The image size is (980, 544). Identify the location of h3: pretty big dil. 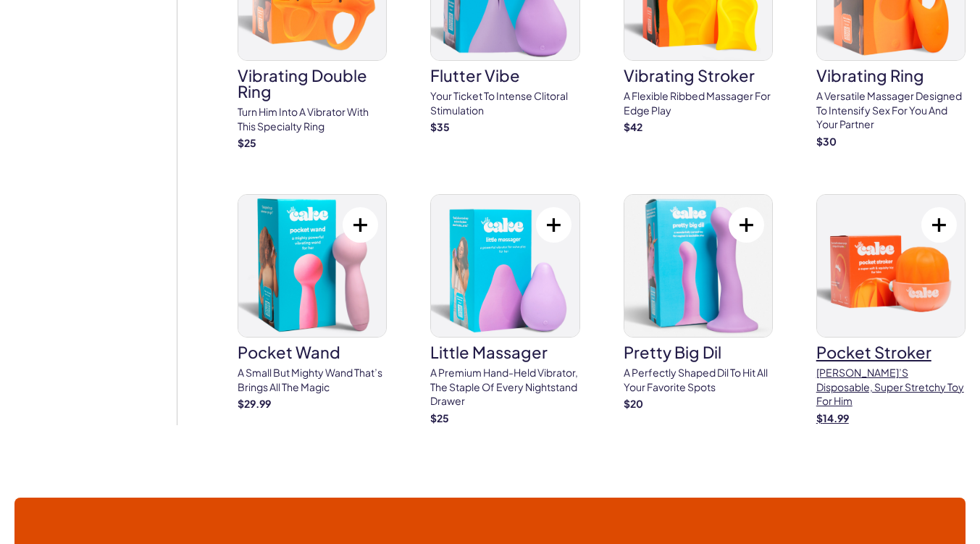
(698, 352).